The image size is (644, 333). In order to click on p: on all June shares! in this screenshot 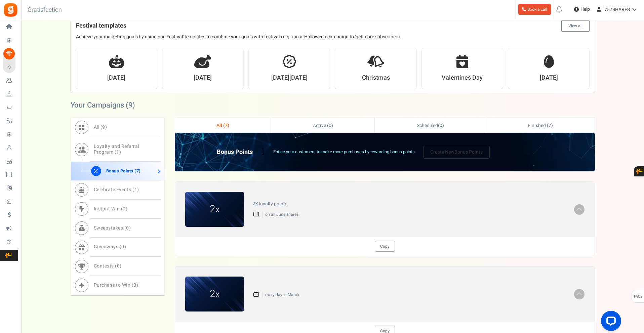, I will do `click(414, 214)`.